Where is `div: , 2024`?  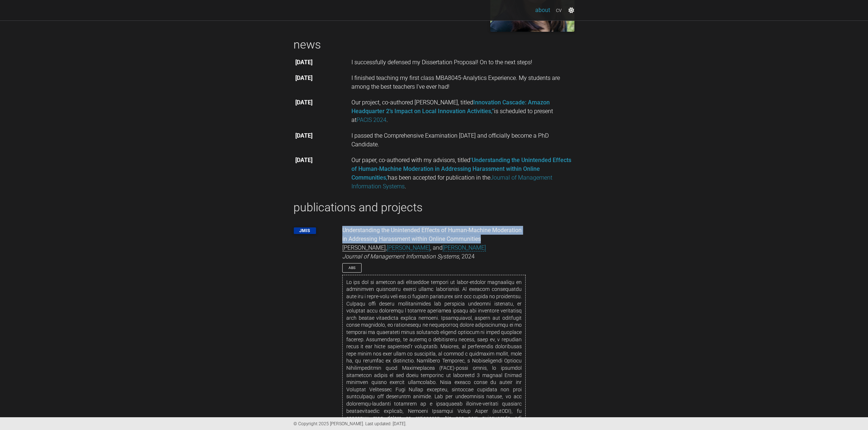
div: , 2024 is located at coordinates (434, 257).